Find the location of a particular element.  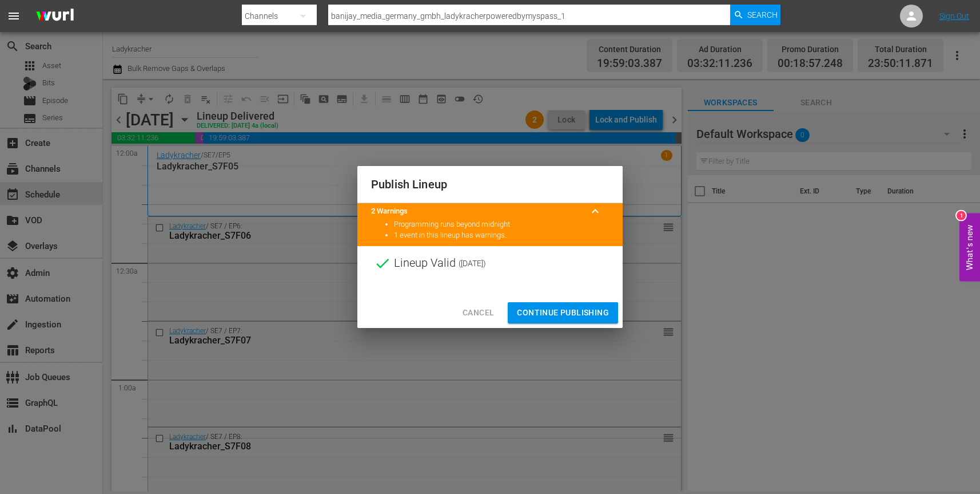

h2: Publish Lineup is located at coordinates (490, 185).